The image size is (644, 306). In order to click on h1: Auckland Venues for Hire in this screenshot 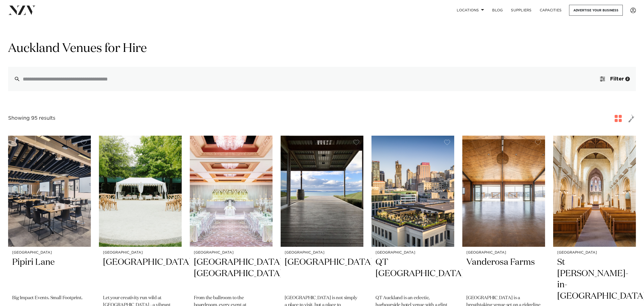, I will do `click(322, 49)`.